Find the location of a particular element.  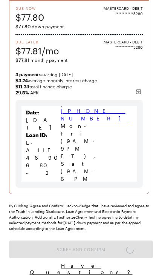

button: Have Questions? is located at coordinates (81, 269).